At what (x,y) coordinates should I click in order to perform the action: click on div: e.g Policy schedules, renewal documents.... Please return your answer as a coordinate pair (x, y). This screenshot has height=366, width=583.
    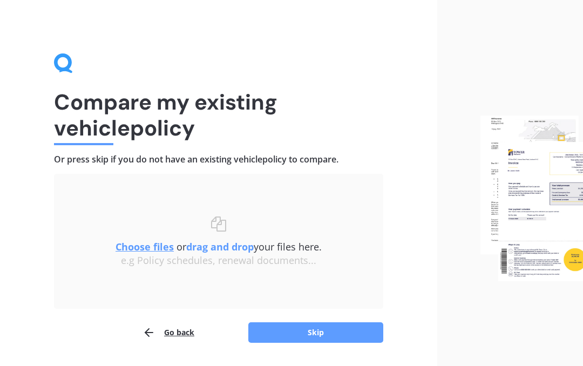
    Looking at the image, I should click on (219, 261).